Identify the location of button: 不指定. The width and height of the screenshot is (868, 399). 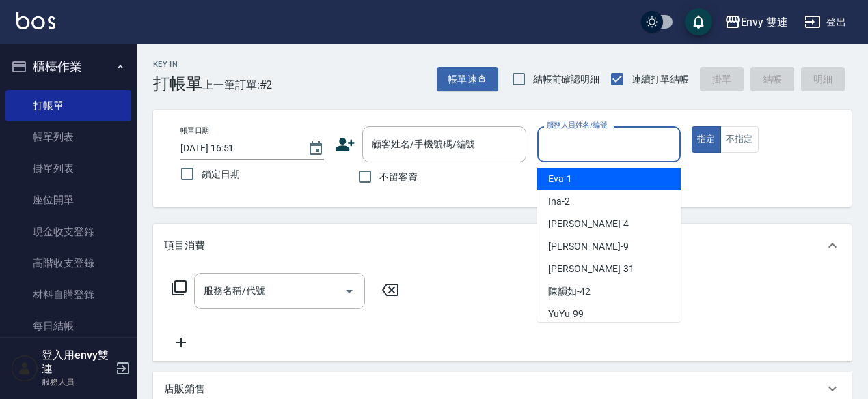
(739, 139).